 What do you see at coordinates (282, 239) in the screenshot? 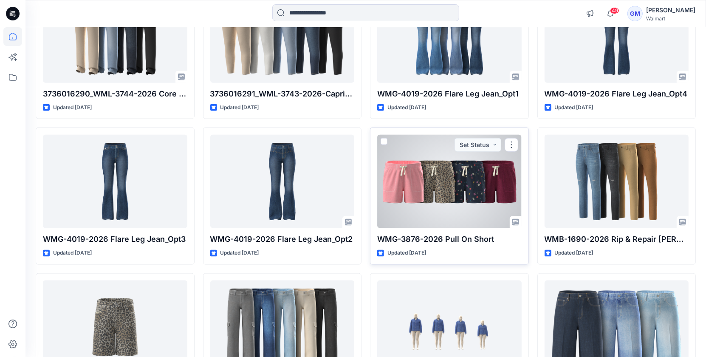
I see `p: WMG-4019-2026 Flare Leg Jean_Opt2` at bounding box center [282, 239].